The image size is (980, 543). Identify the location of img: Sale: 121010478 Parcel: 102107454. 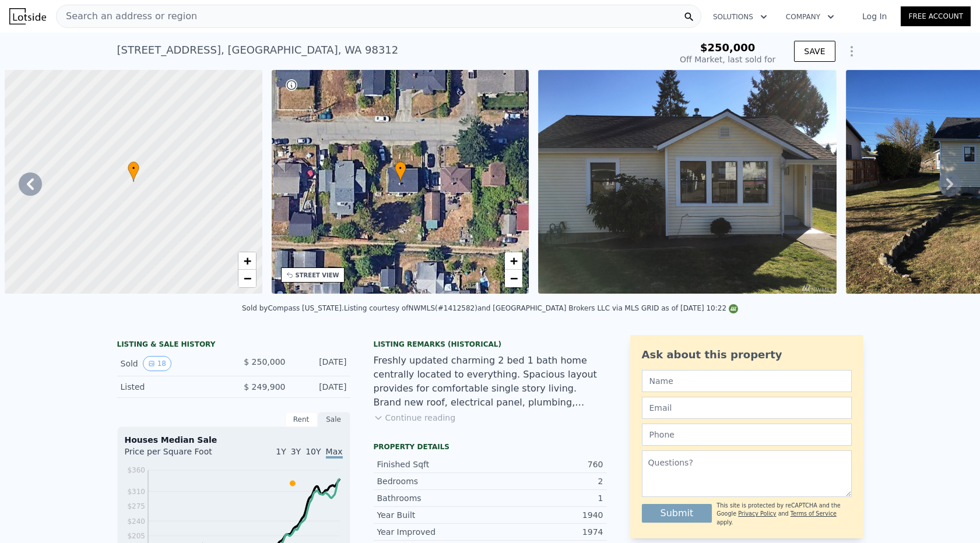
(687, 182).